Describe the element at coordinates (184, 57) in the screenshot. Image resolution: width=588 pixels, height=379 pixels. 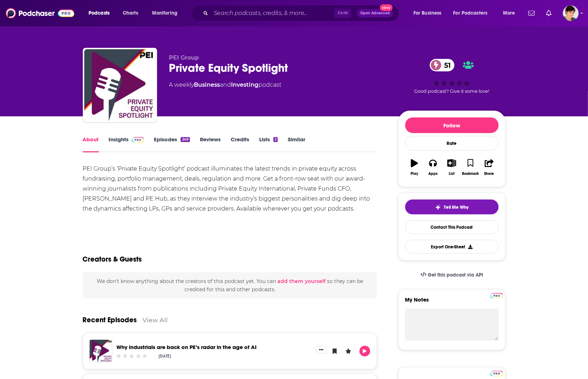
I see `span: PEI Group` at that location.